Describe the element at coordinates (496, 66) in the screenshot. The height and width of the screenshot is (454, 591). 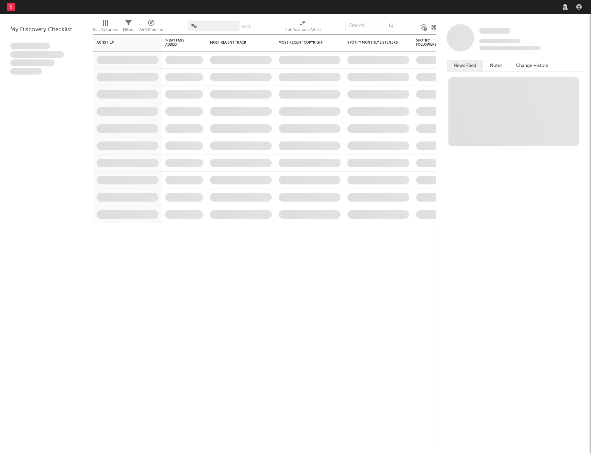
I see `button: Notes` at that location.